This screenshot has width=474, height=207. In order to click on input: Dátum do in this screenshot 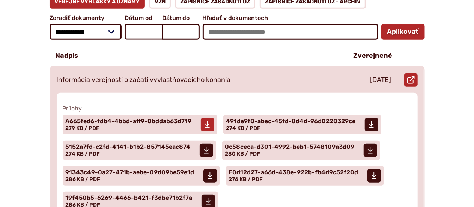, I will do `click(181, 32)`.